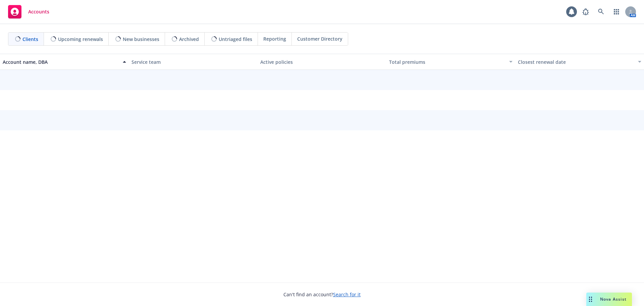  Describe the element at coordinates (275, 39) in the screenshot. I see `span: Reporting` at that location.